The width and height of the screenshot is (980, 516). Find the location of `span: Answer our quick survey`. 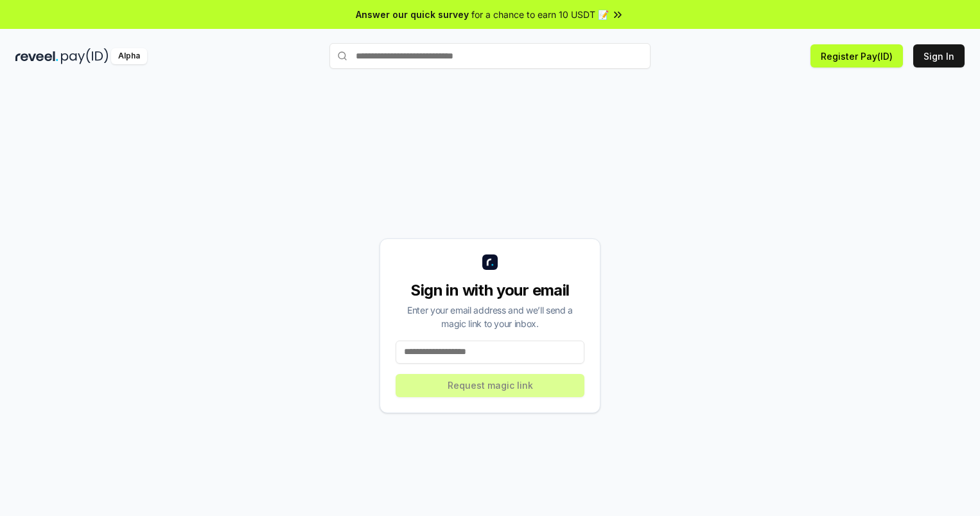

span: Answer our quick survey is located at coordinates (412, 14).